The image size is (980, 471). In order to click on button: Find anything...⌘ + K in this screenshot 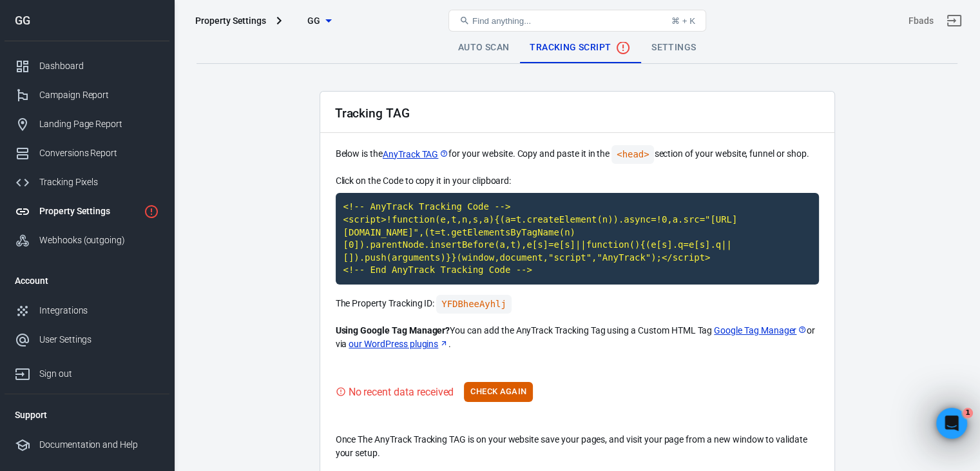, I will do `click(577, 20)`.